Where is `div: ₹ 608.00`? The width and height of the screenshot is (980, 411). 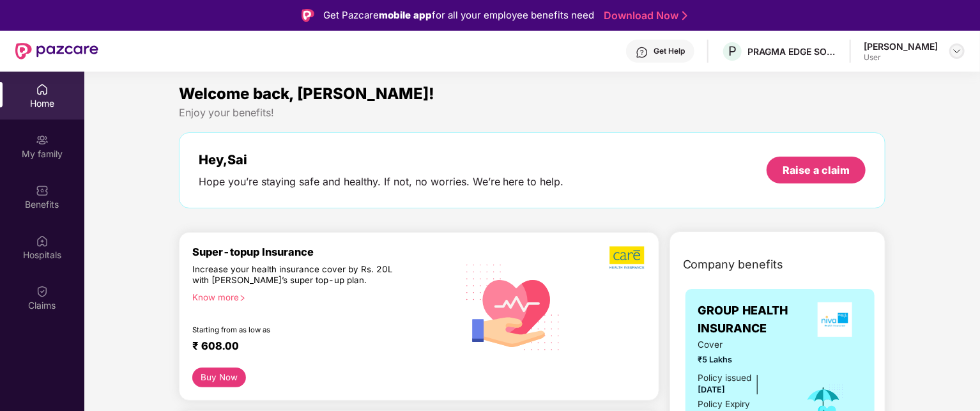
div: ₹ 608.00 is located at coordinates (318, 347).